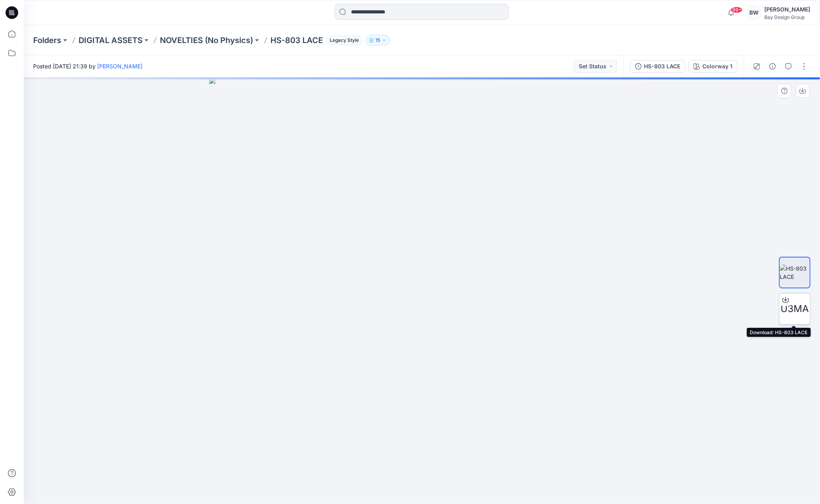 The image size is (820, 504). Describe the element at coordinates (297, 40) in the screenshot. I see `p: HS-803 LACE` at that location.